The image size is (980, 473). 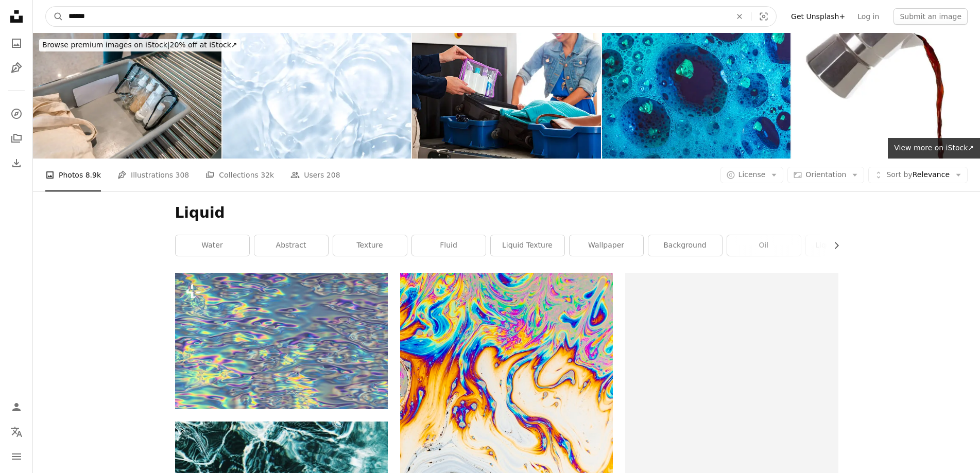 What do you see at coordinates (868, 16) in the screenshot?
I see `a: Log in` at bounding box center [868, 16].